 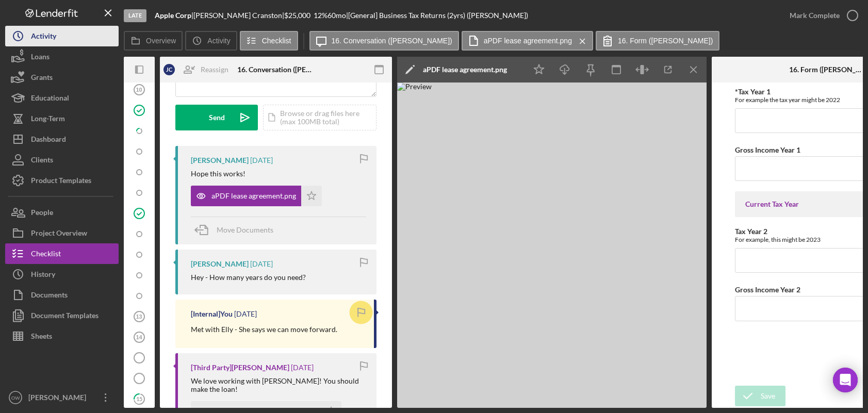 What do you see at coordinates (42, 78) in the screenshot?
I see `div: Grants` at bounding box center [42, 78].